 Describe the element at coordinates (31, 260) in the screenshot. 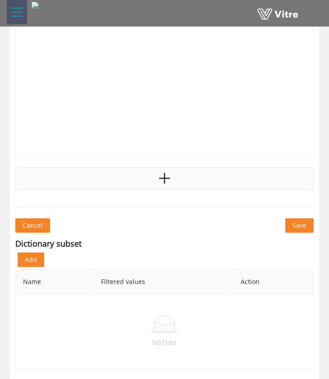

I see `span: Add` at that location.